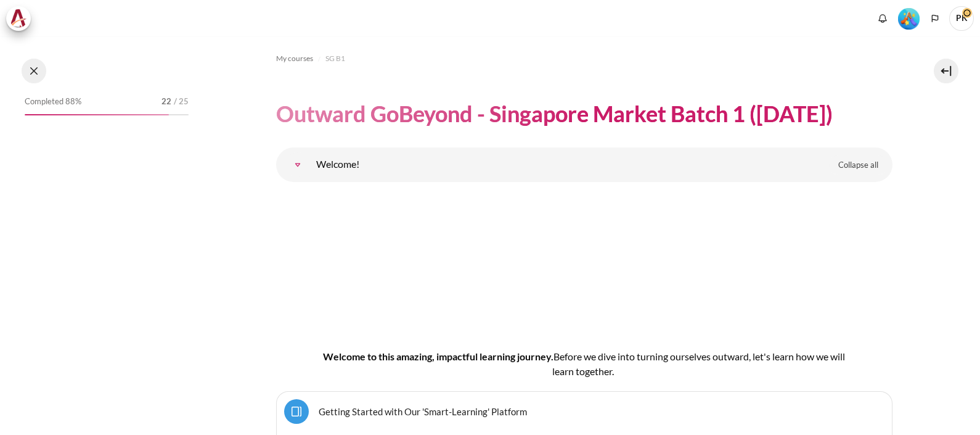 Image resolution: width=980 pixels, height=435 pixels. What do you see at coordinates (181, 101) in the screenshot?
I see `span: / 25` at bounding box center [181, 101].